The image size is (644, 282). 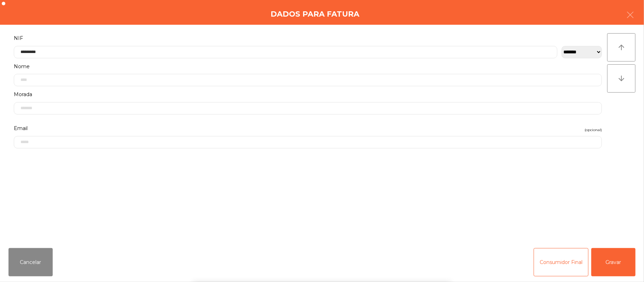 What do you see at coordinates (621, 47) in the screenshot?
I see `button: arrow_upward` at bounding box center [621, 47].